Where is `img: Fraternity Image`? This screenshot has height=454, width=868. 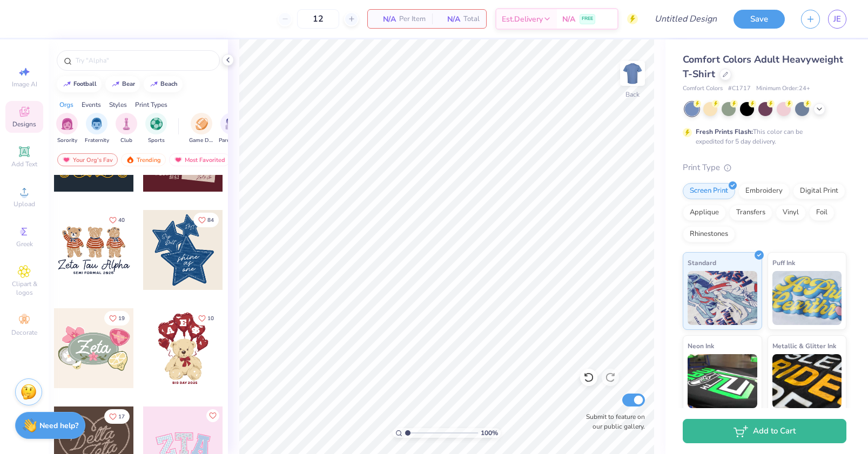
img: Fraternity Image is located at coordinates (97, 123).